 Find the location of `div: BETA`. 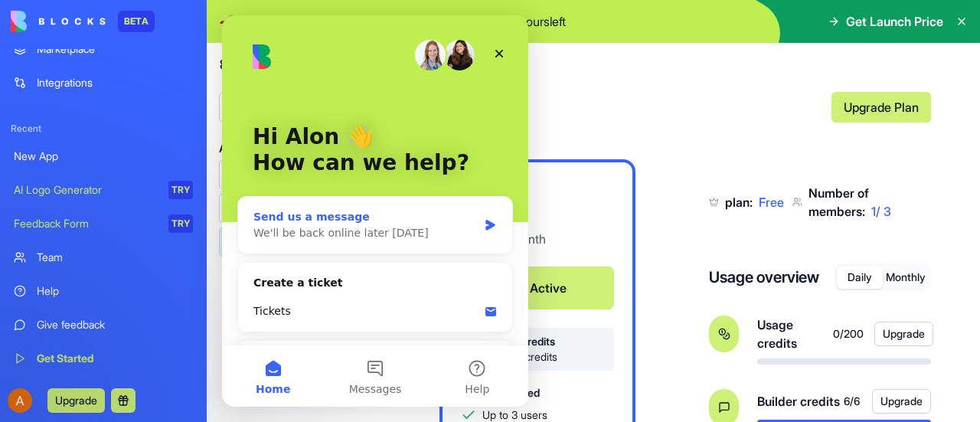

div: BETA is located at coordinates (136, 22).